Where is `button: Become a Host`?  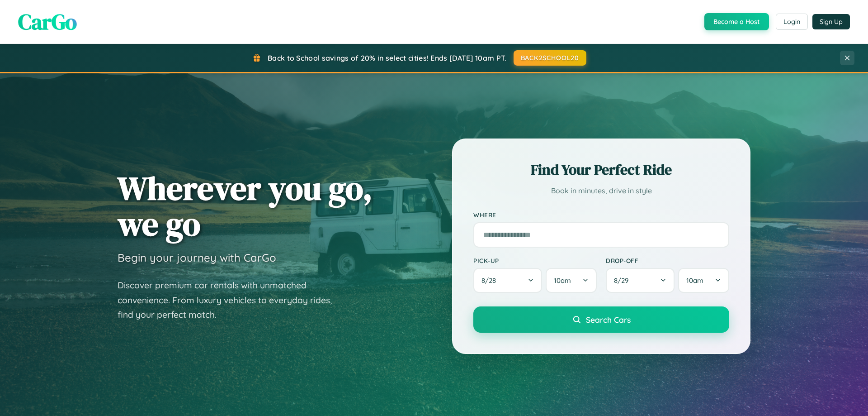 button: Become a Host is located at coordinates (737, 22).